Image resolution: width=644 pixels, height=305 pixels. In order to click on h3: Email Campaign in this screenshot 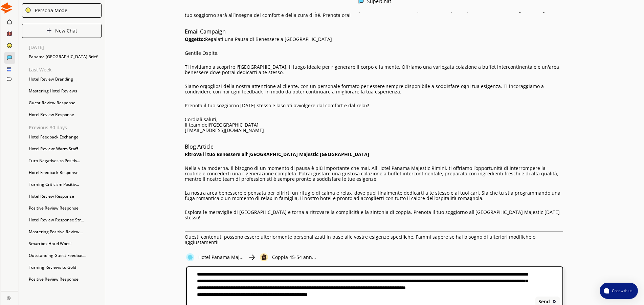, I will do `click(374, 32)`.